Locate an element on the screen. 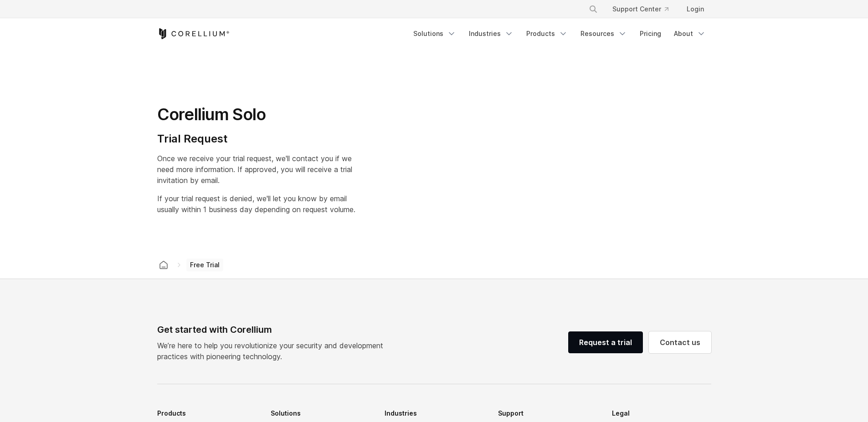 This screenshot has height=422, width=868. a: Support Center is located at coordinates (640, 9).